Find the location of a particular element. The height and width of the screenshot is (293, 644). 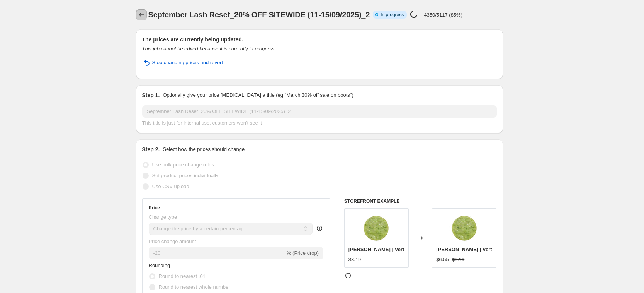

span: Set product prices individually is located at coordinates (185, 175).